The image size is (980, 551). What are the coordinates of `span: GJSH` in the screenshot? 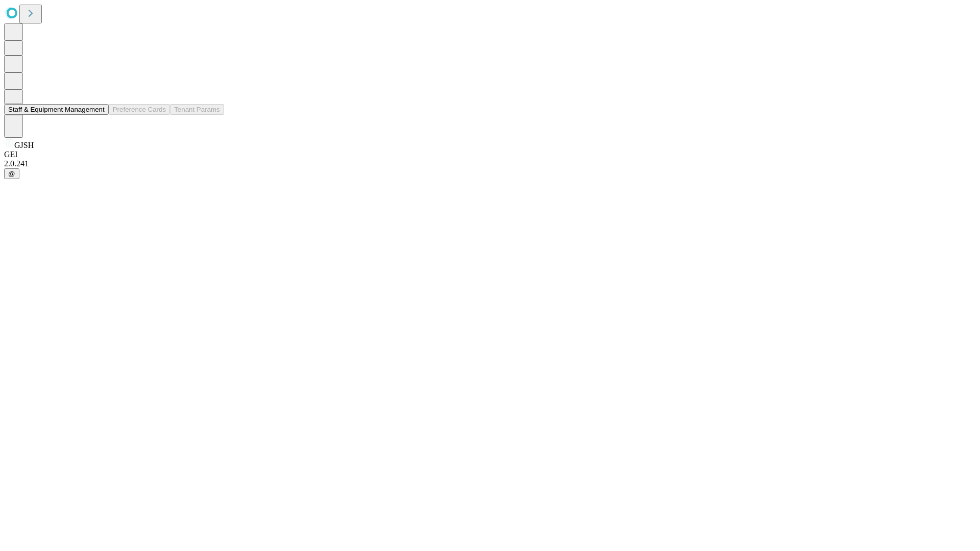 It's located at (24, 145).